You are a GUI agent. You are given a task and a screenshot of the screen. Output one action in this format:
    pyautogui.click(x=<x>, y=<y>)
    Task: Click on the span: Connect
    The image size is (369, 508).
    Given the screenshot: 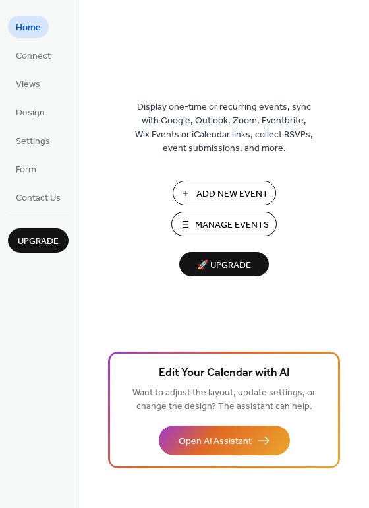 What is the action you would take?
    pyautogui.click(x=33, y=56)
    